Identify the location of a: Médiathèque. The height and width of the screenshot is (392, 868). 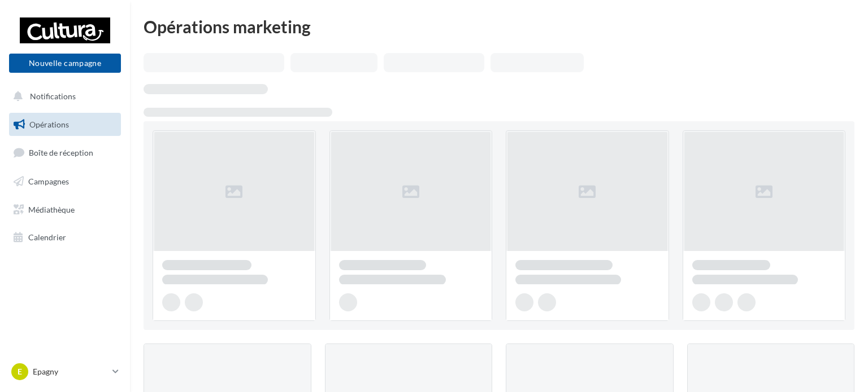
(65, 210).